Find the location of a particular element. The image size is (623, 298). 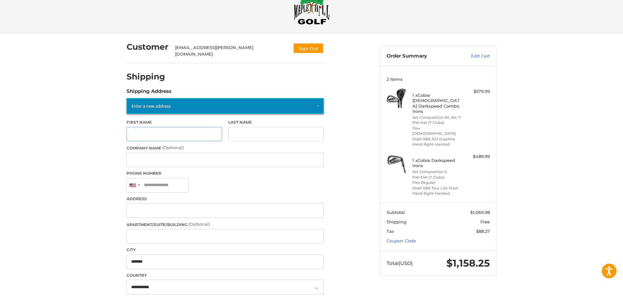

span: Subtotal is located at coordinates (396, 212).